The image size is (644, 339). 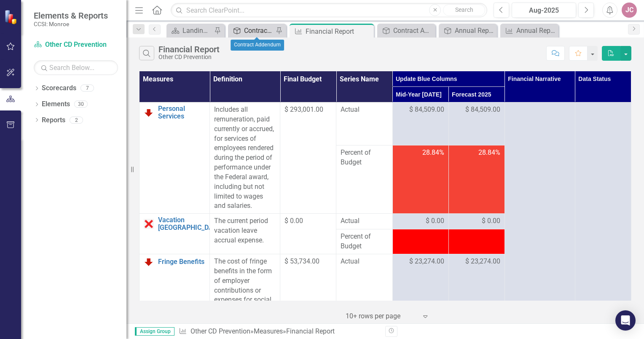 What do you see at coordinates (302, 261) in the screenshot?
I see `span: $ 53,734.00` at bounding box center [302, 261].